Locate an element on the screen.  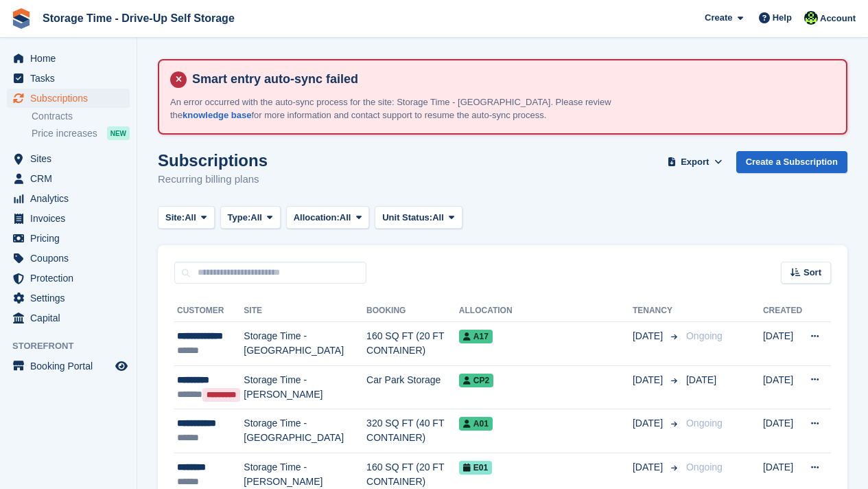
span: Booking Portal is located at coordinates (72, 366).